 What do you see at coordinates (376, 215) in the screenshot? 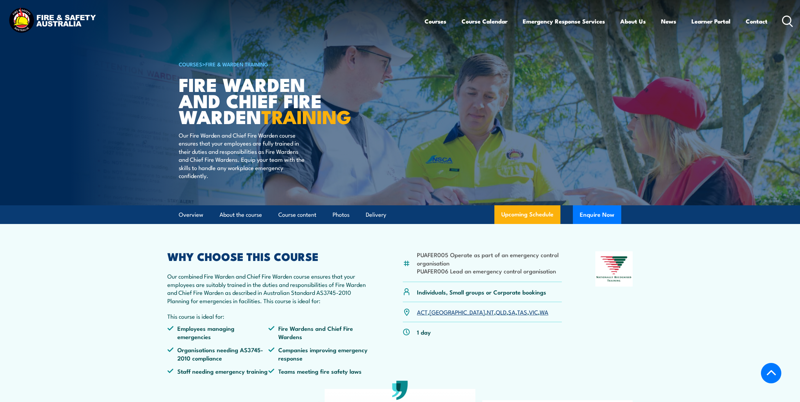
I see `a: Delivery` at bounding box center [376, 215].